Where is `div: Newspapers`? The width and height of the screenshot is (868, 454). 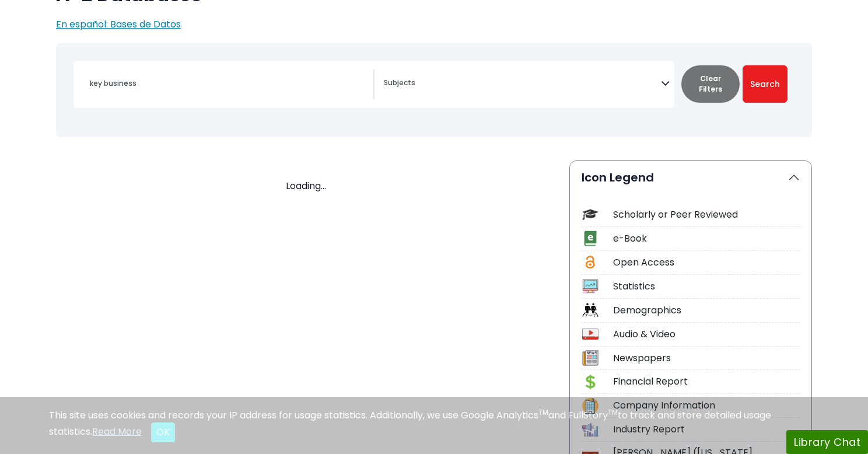 div: Newspapers is located at coordinates (707, 358).